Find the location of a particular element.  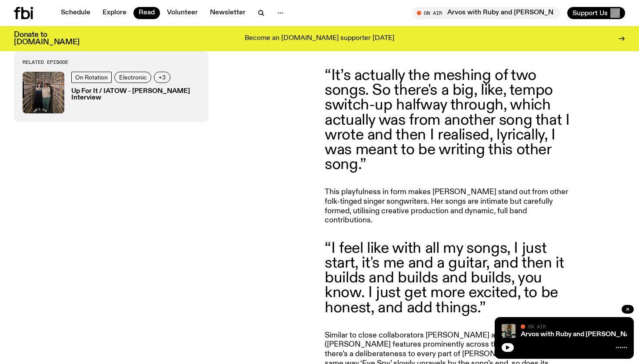

h3: Related Episode is located at coordinates (111, 62).